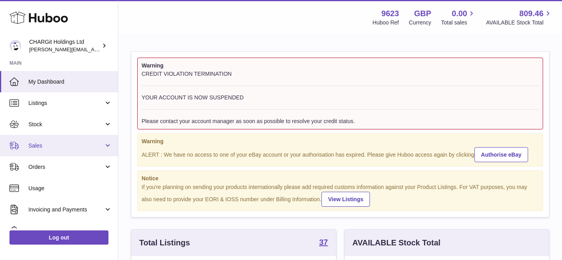 The image size is (562, 260). I want to click on span: Total sales, so click(458, 22).